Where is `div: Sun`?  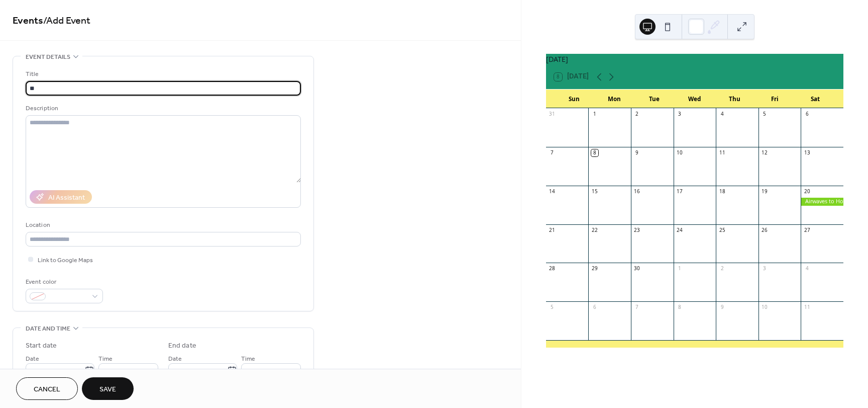 div: Sun is located at coordinates (575, 99).